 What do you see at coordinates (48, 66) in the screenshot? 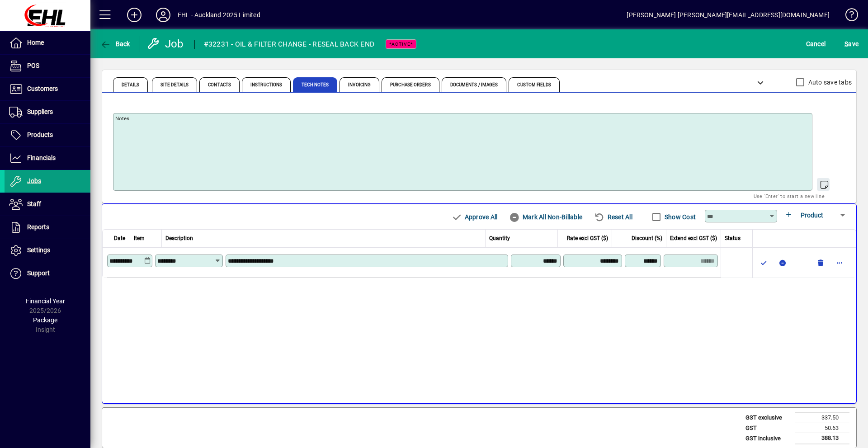
I see `a: POS` at bounding box center [48, 66].